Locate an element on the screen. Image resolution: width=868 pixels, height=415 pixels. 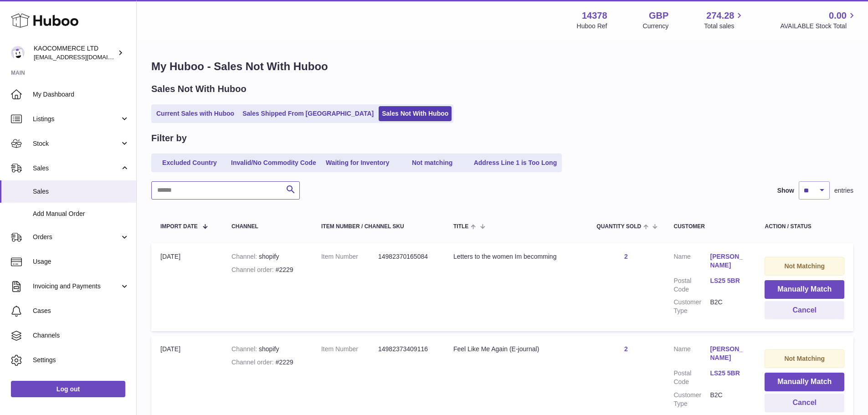
div: Item Number / Channel SKU is located at coordinates (378, 227).